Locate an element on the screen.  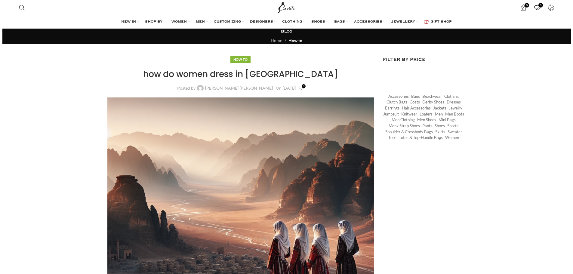
a: GIFT SHOP is located at coordinates (438, 22).